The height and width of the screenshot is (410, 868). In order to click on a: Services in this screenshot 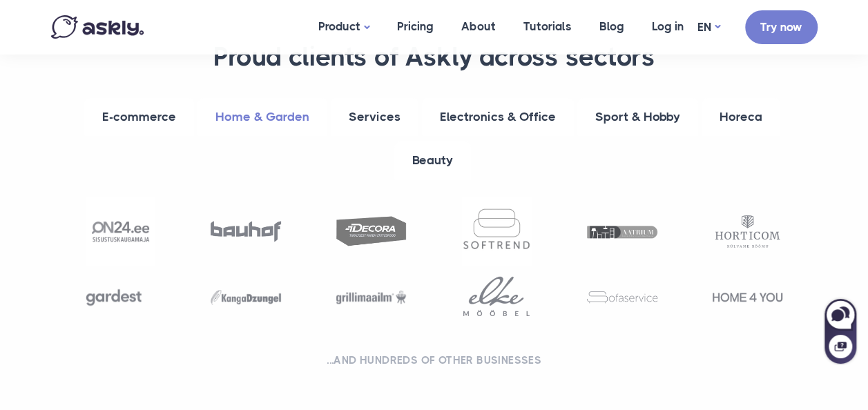, I will do `click(374, 117)`.